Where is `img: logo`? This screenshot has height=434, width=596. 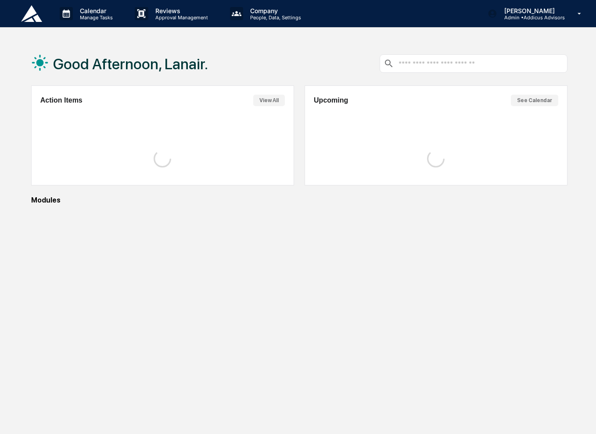
img: logo is located at coordinates (32, 14).